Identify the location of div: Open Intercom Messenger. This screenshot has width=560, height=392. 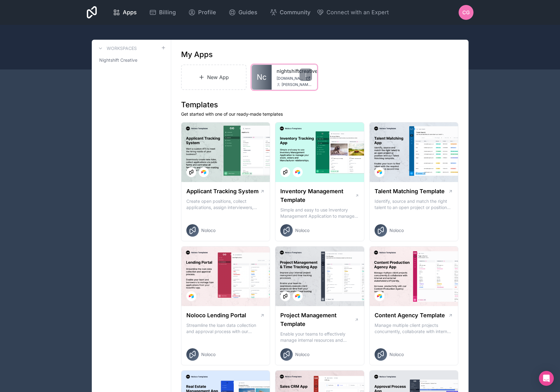
(546, 378).